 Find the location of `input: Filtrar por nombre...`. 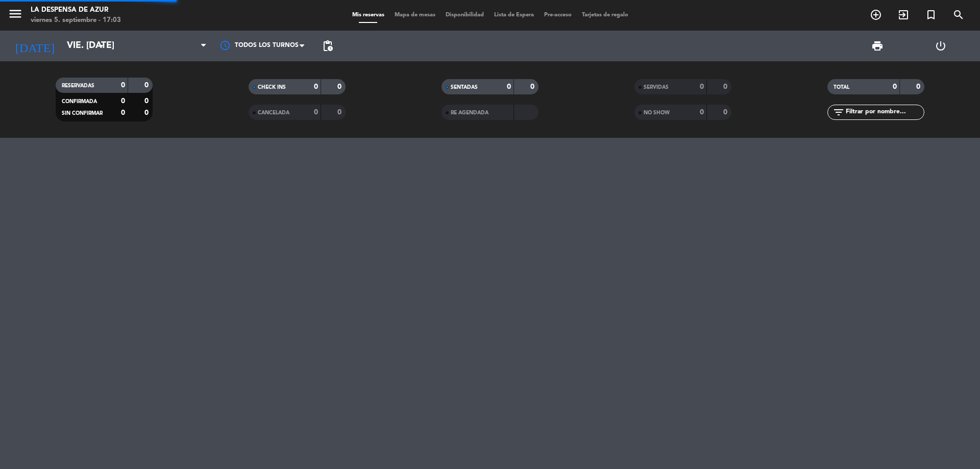

input: Filtrar por nombre... is located at coordinates (884, 112).